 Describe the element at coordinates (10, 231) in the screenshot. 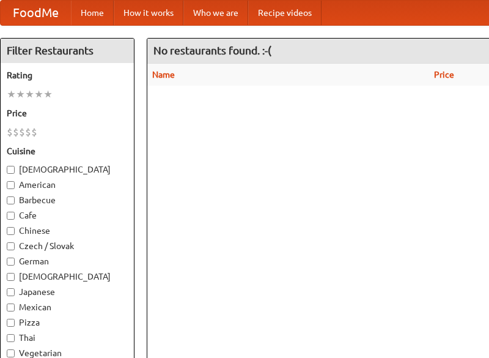

I see `input: Chinese` at that location.